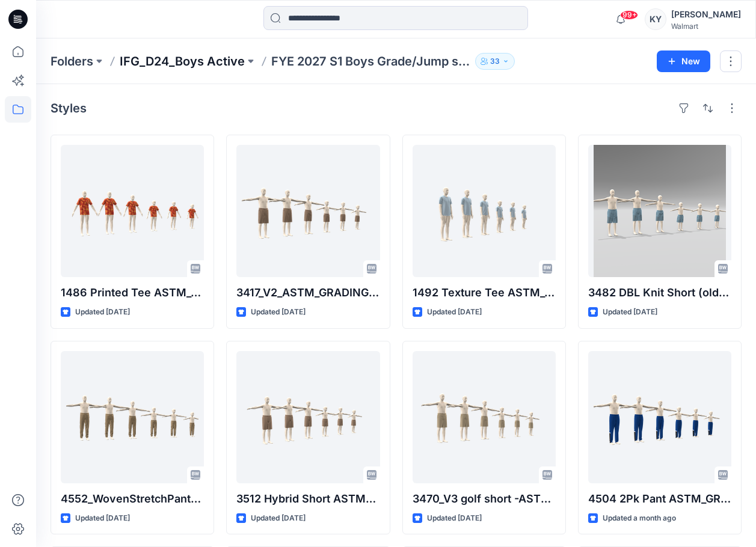  I want to click on p: IFG_D24_Boys Active, so click(182, 61).